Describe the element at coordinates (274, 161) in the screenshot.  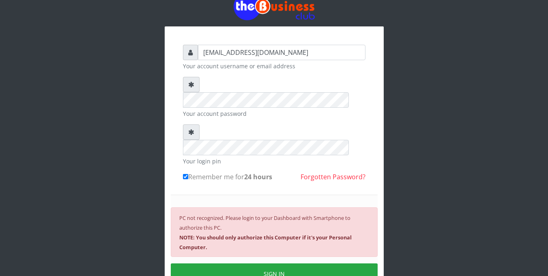
I see `small: Your login pin` at that location.